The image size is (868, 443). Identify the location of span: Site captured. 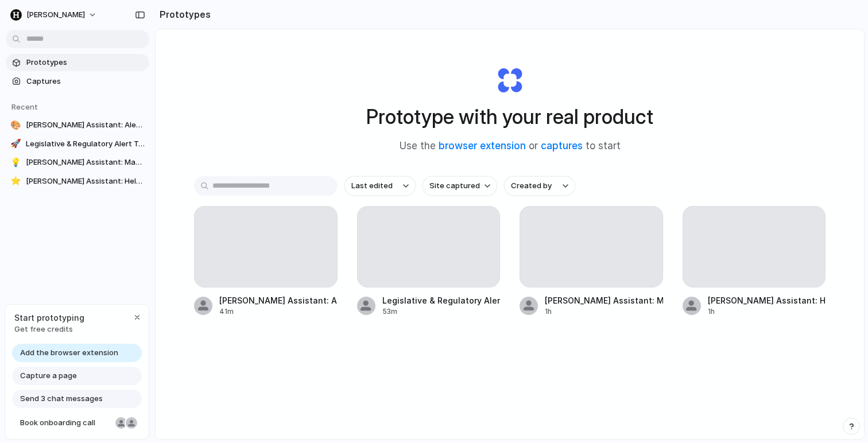
(455, 186).